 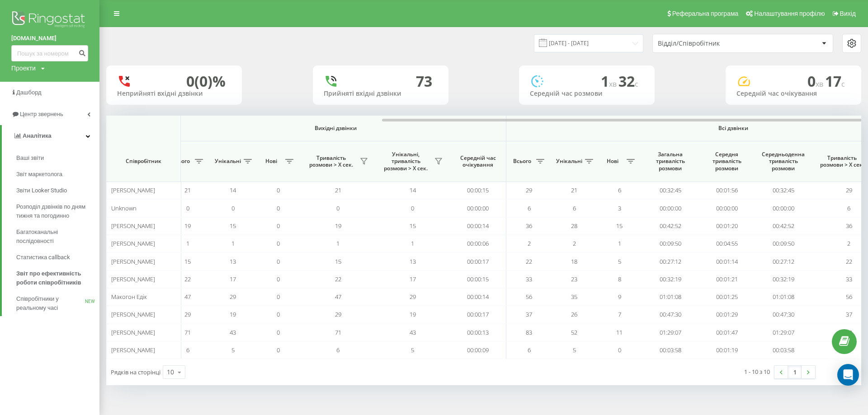 What do you see at coordinates (783, 226) in the screenshot?
I see `td: 00:42:52` at bounding box center [783, 226].